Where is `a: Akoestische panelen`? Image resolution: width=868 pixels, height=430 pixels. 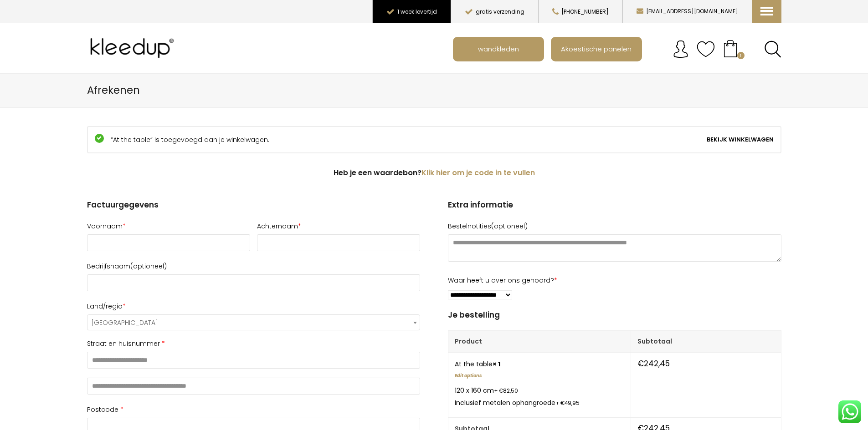
a: Akoestische panelen is located at coordinates (596, 49).